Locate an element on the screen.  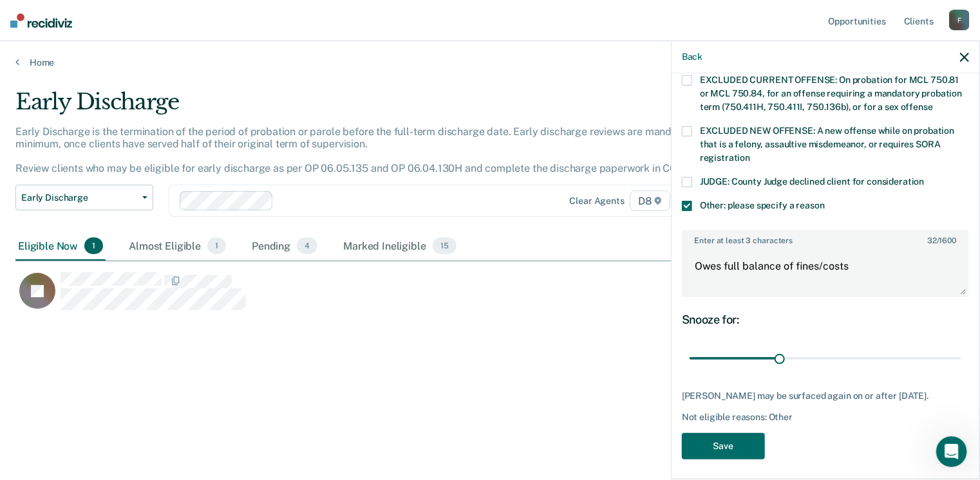
div: CaseloadOpportunityCell-0845060 is located at coordinates (431, 297).